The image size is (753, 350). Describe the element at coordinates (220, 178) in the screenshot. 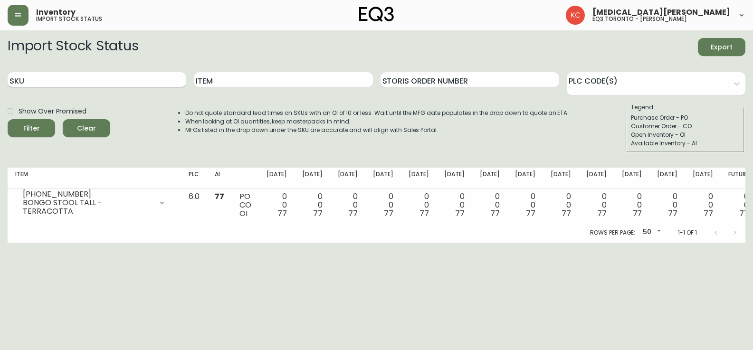

I see `th: AI` at that location.